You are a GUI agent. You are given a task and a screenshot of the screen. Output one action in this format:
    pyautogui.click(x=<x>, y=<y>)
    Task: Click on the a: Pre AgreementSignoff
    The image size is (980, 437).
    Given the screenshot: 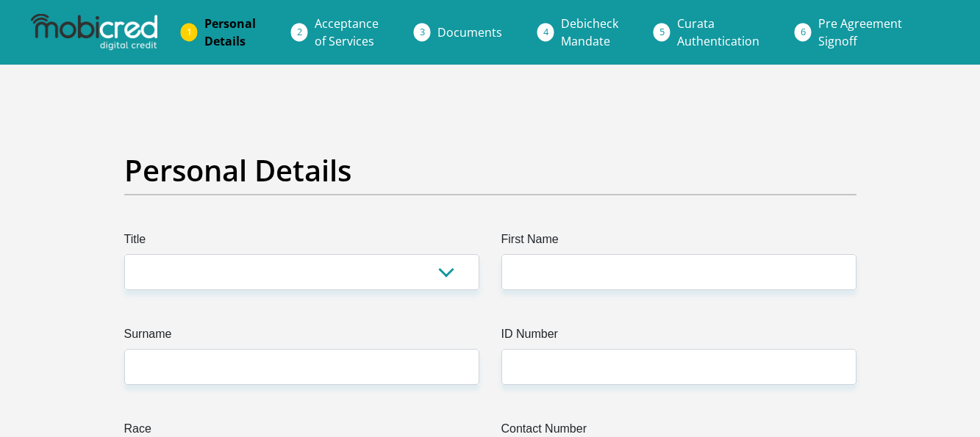 What is the action you would take?
    pyautogui.click(x=860, y=33)
    